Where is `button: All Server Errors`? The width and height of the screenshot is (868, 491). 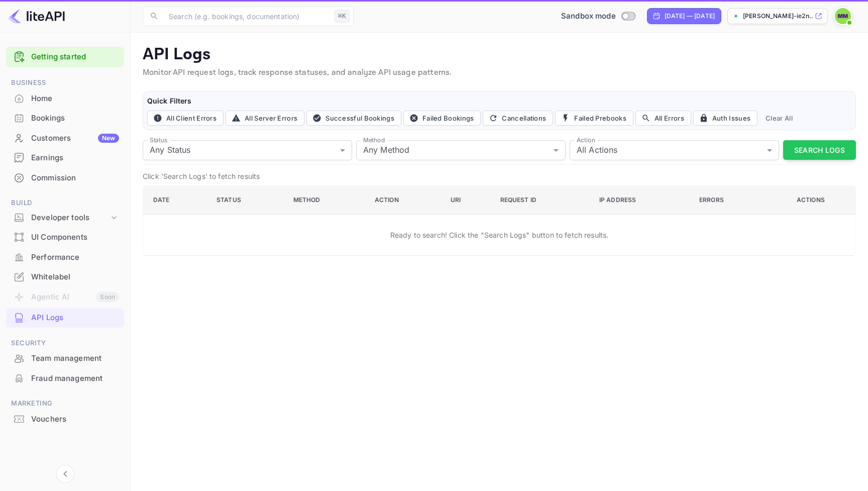 button: All Server Errors is located at coordinates (265, 118).